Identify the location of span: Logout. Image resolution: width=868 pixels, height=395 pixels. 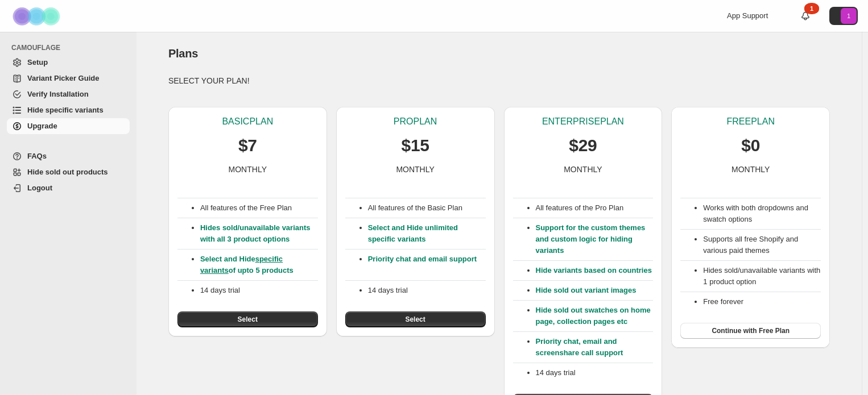
(40, 187).